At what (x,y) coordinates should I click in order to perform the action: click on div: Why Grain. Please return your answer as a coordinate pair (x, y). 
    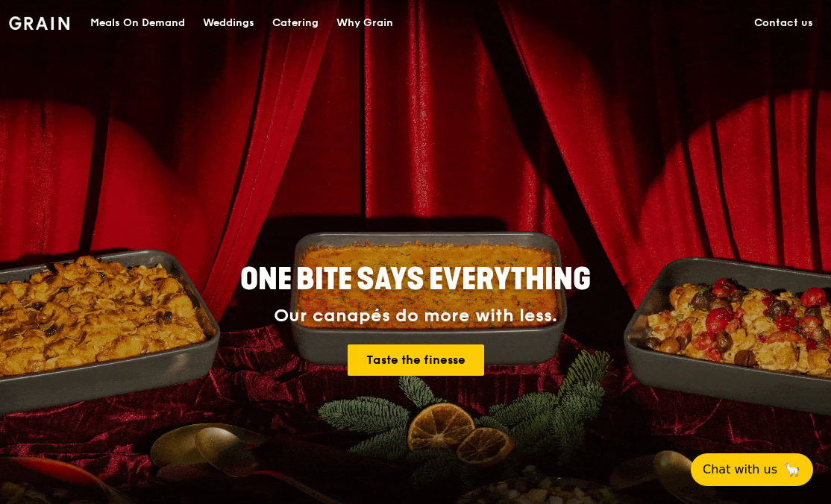
    Looking at the image, I should click on (365, 23).